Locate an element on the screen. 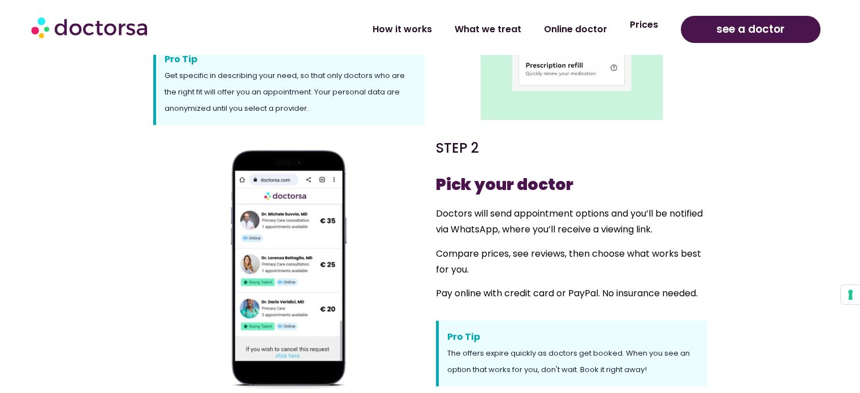 The image size is (860, 393). strong: Pick your doctor is located at coordinates (505, 184).